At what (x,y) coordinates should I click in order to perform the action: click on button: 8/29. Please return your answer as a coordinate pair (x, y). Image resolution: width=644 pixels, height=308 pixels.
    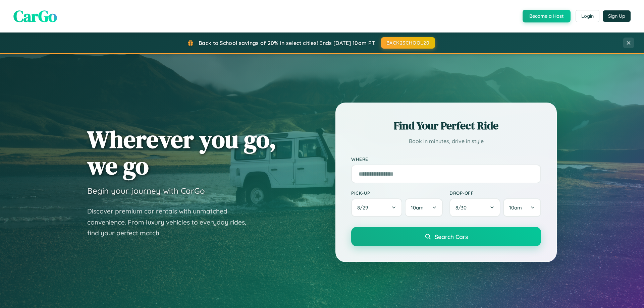
    Looking at the image, I should click on (376, 208).